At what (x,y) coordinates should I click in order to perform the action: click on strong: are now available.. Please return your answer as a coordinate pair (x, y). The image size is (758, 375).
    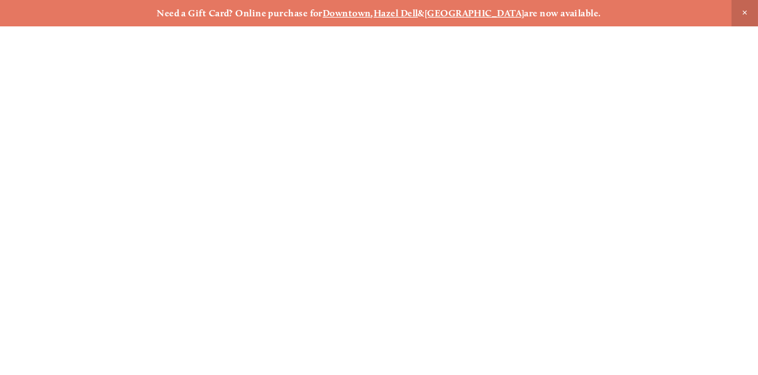
    Looking at the image, I should click on (563, 13).